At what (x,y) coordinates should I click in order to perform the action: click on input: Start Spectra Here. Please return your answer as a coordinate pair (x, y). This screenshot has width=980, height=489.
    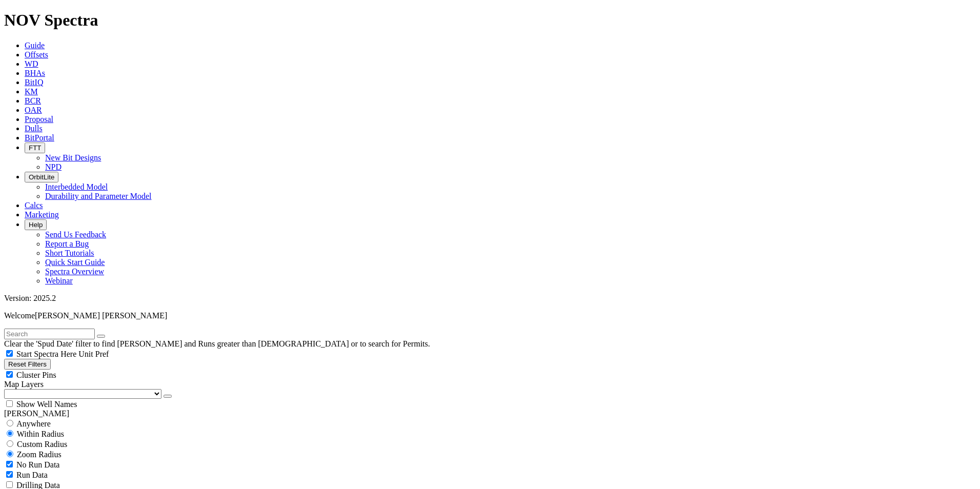
    Looking at the image, I should click on (9, 353).